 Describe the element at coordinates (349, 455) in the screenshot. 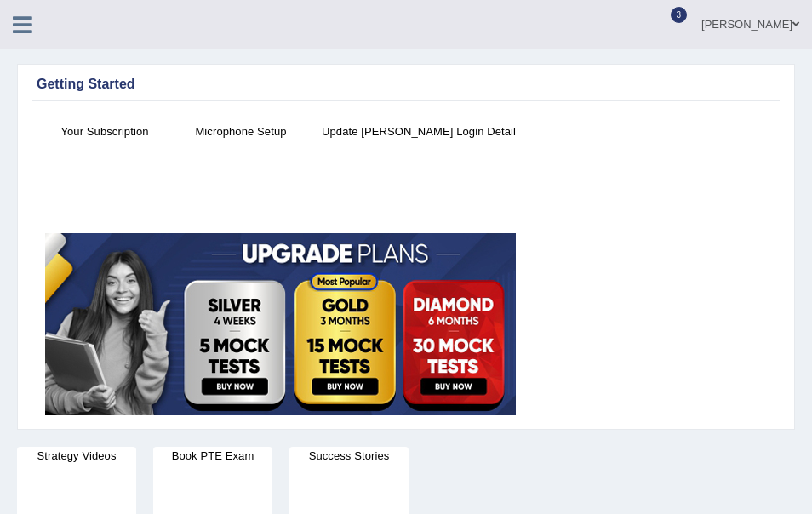

I see `h4: Success Stories` at that location.